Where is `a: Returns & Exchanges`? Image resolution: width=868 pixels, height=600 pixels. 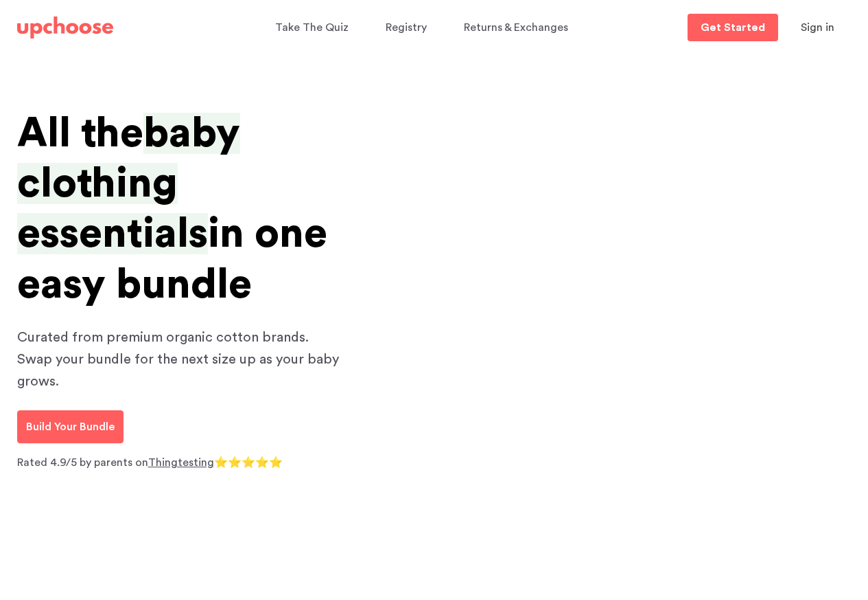
a: Returns & Exchanges is located at coordinates (518, 28).